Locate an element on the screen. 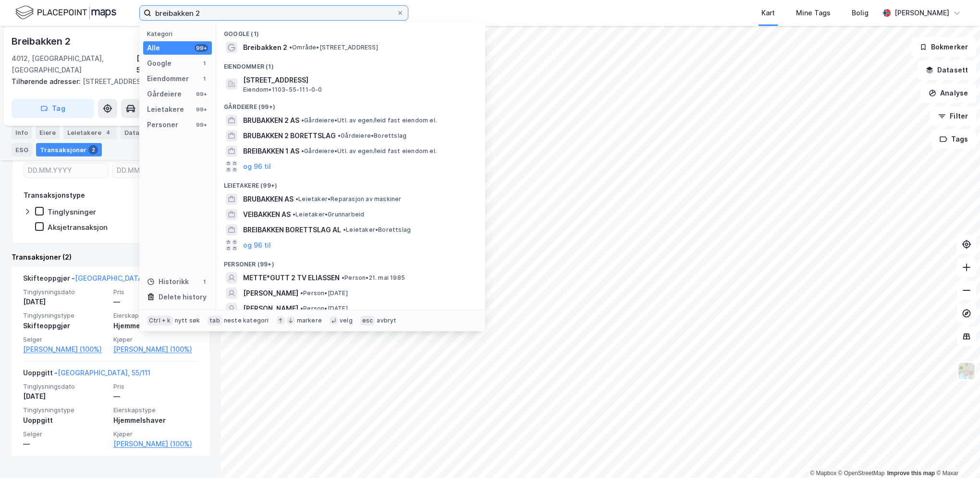  div: Info is located at coordinates (21, 133).